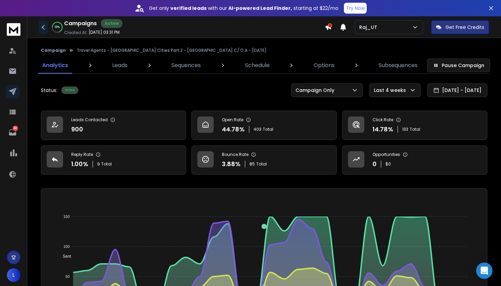 Image resolution: width=501 pixels, height=286 pixels. I want to click on a: Open Rate44.78%403Total, so click(264, 125).